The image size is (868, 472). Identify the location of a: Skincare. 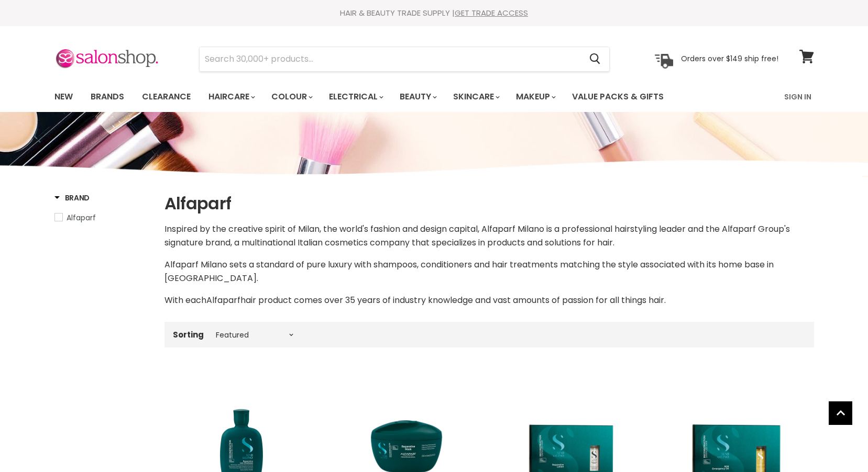
(476, 97).